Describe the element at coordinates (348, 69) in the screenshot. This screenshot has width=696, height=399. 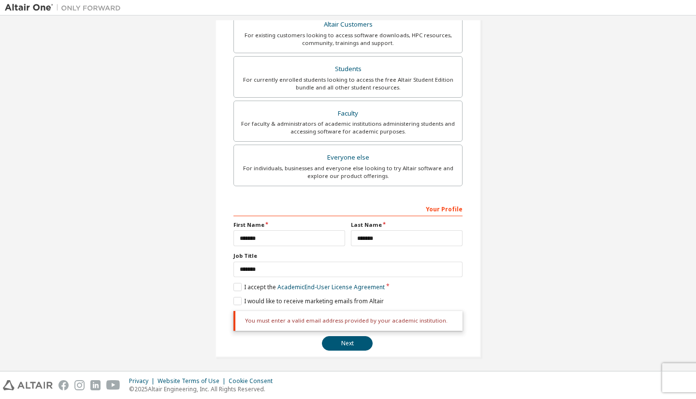
I see `div: Students` at that location.